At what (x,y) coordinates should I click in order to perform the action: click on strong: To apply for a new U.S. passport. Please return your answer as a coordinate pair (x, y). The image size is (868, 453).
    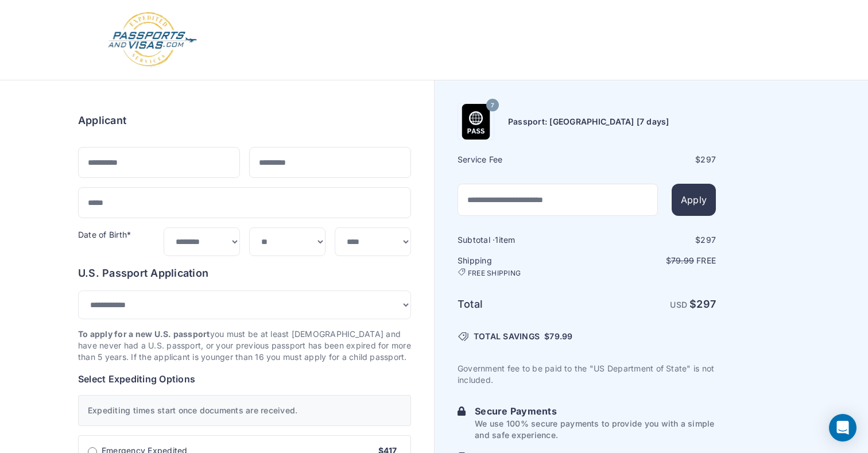
    Looking at the image, I should click on (144, 334).